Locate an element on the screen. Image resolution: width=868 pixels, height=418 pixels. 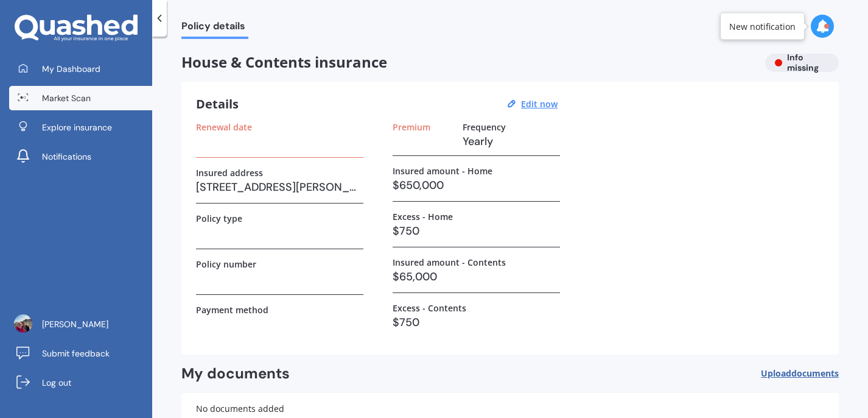
a: Log out is located at coordinates (80, 382).